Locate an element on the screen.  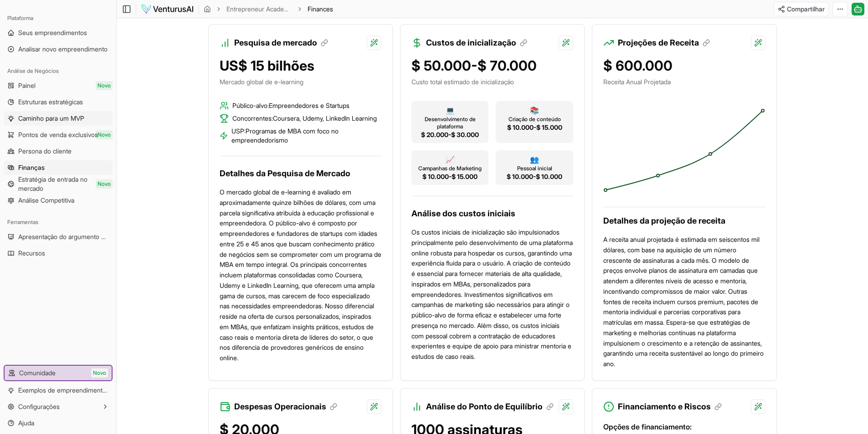
font: US$ 15 bilhões is located at coordinates (267, 66).